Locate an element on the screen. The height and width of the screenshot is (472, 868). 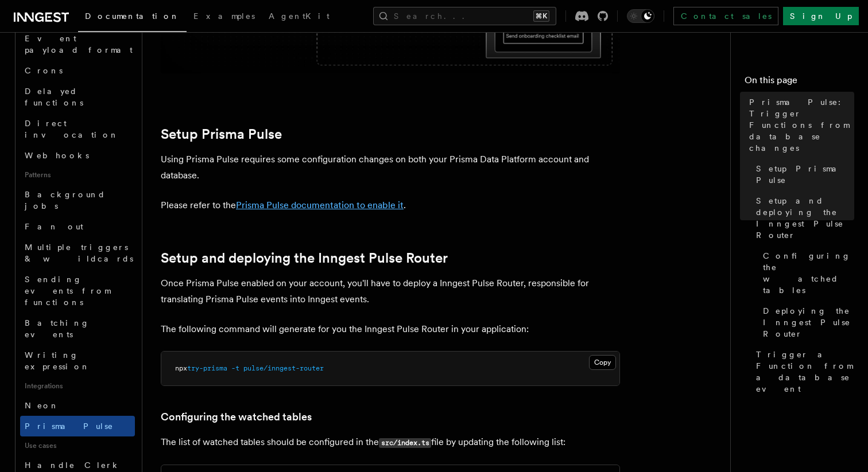
span: Crons is located at coordinates (44, 71).